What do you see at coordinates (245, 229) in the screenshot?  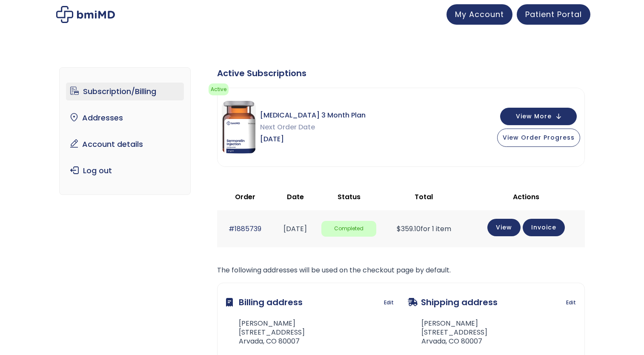 I see `a: #1885739` at bounding box center [245, 229].